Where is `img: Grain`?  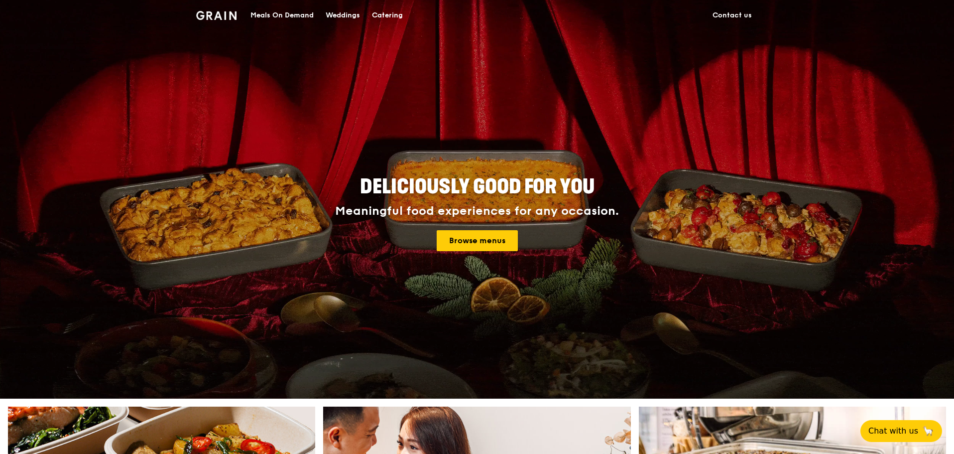 img: Grain is located at coordinates (216, 15).